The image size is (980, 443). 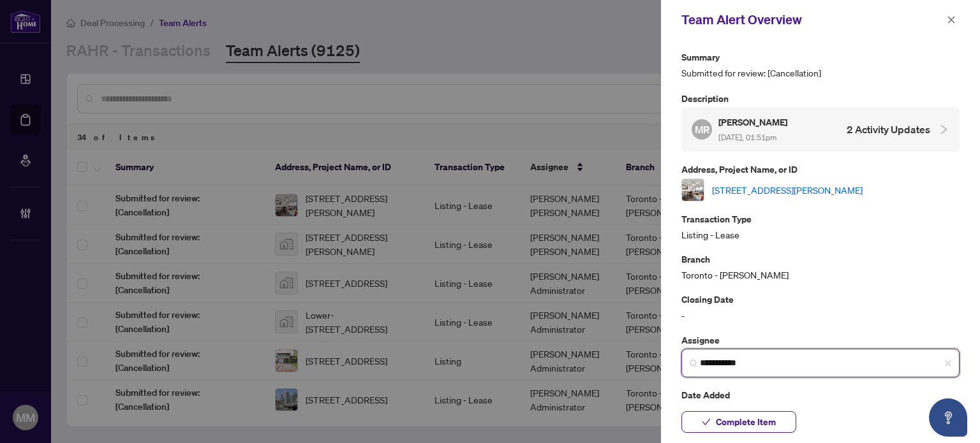 What do you see at coordinates (821, 56) in the screenshot?
I see `p: Summary` at bounding box center [821, 56].